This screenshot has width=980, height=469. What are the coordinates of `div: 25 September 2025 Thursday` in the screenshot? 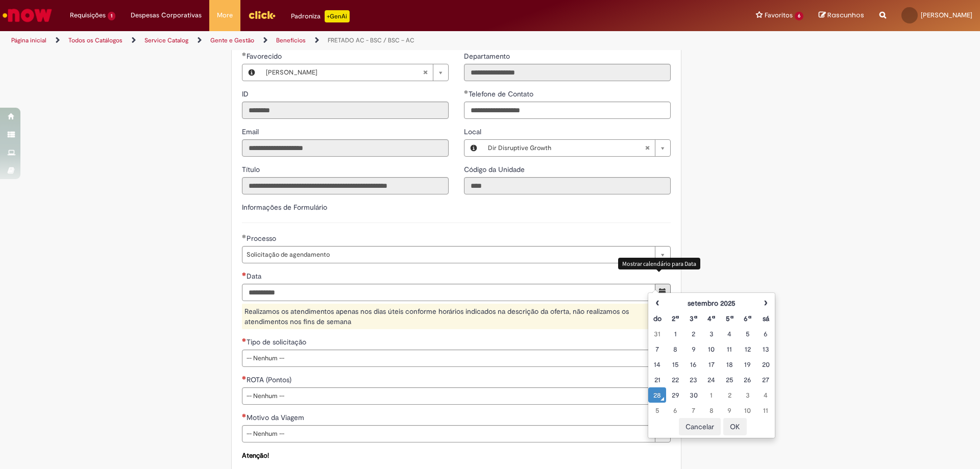 It's located at (730, 379).